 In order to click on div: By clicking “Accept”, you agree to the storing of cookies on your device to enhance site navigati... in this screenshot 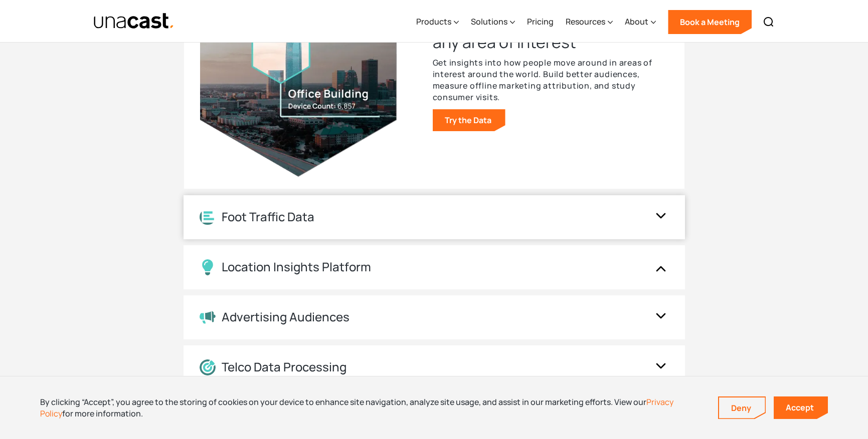, I will do `click(371, 408)`.